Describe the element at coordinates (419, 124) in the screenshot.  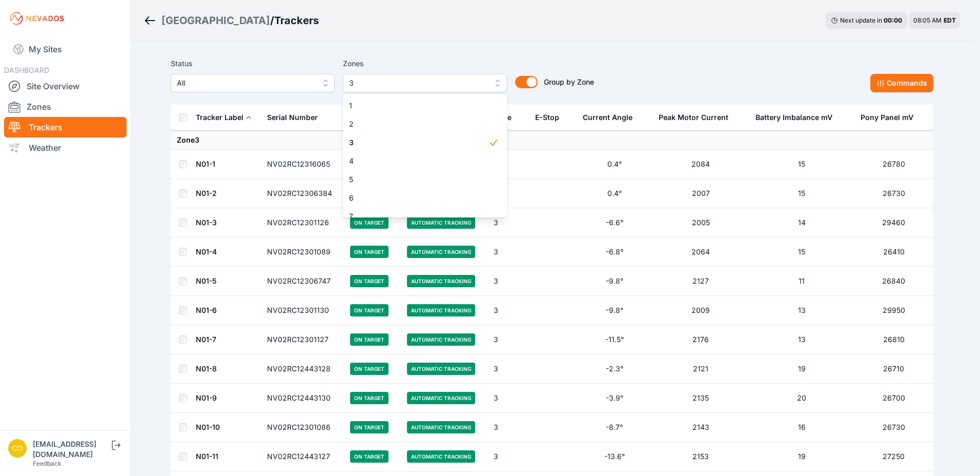
I see `span: 2` at that location.